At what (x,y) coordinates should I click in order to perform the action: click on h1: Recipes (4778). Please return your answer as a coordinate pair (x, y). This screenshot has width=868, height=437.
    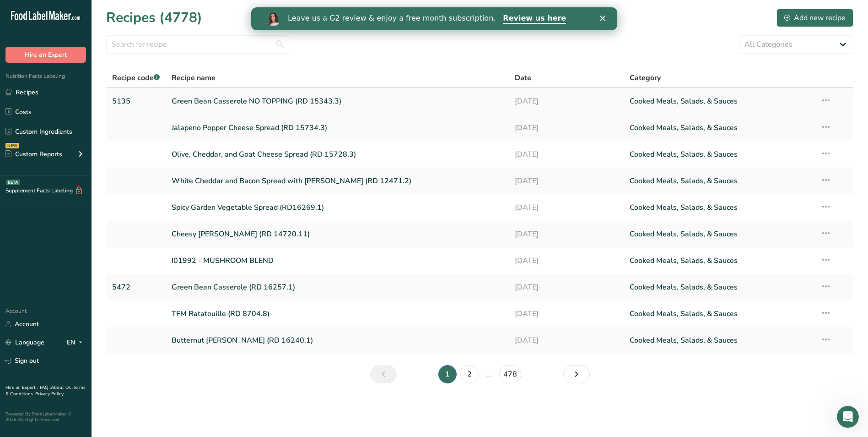
    Looking at the image, I should click on (154, 18).